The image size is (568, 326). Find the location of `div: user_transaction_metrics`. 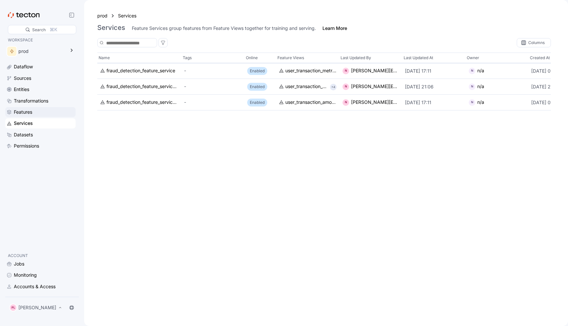

div: user_transaction_metrics is located at coordinates (311, 71).